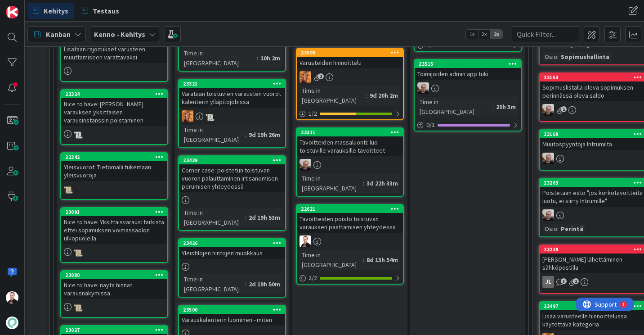 This screenshot has height=335, width=644. What do you see at coordinates (48, 7) in the screenshot?
I see `div: 1` at bounding box center [48, 7].